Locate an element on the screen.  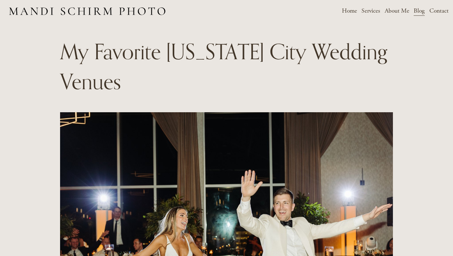
span: Services is located at coordinates (371, 11).